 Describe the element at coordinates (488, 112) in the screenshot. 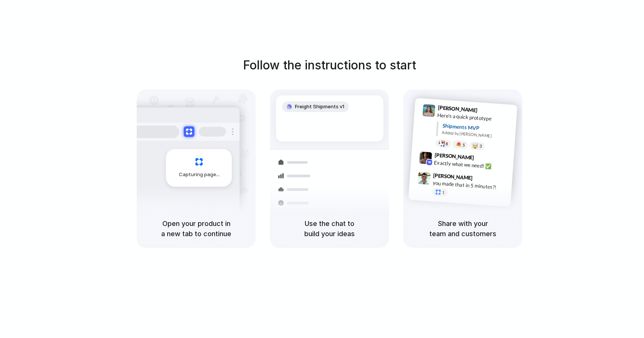

I see `span: 9:41 AM` at that location.